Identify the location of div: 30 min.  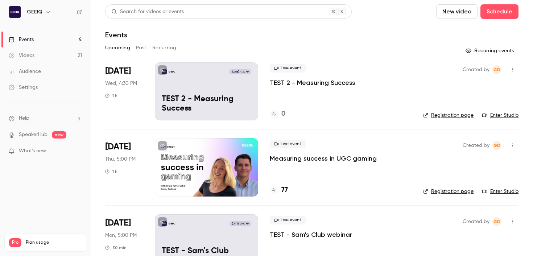
(116, 248).